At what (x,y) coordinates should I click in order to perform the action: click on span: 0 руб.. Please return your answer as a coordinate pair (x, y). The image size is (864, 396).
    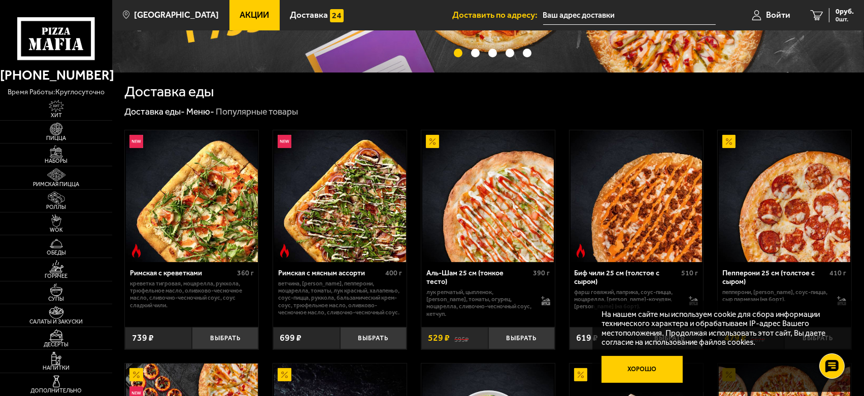
    Looking at the image, I should click on (845, 12).